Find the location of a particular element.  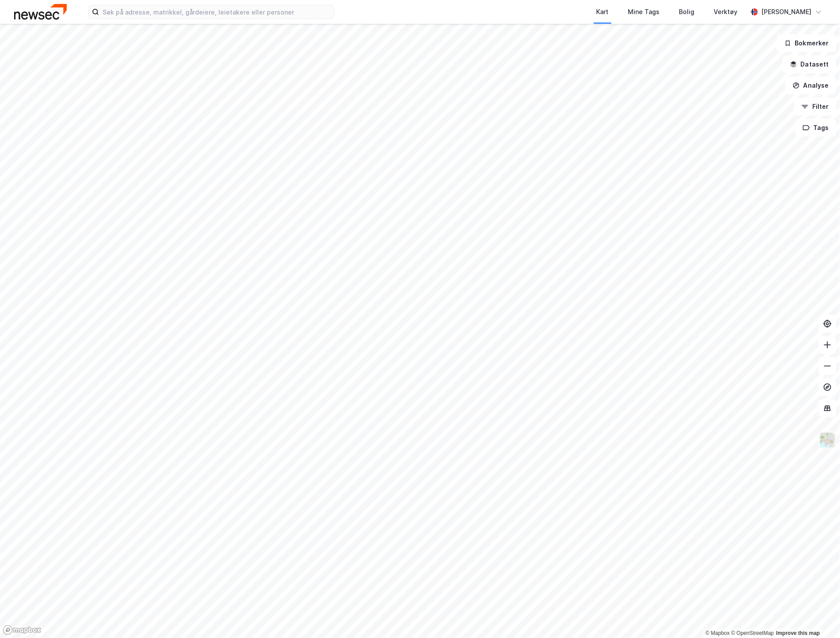

button: Analyse is located at coordinates (811, 86).